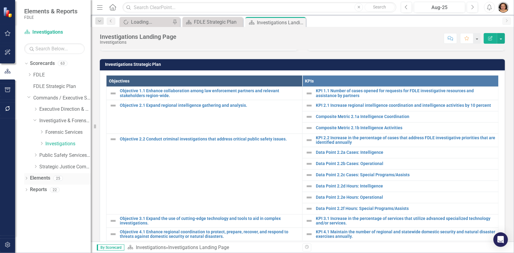  I want to click on a: Scorecards, so click(42, 63).